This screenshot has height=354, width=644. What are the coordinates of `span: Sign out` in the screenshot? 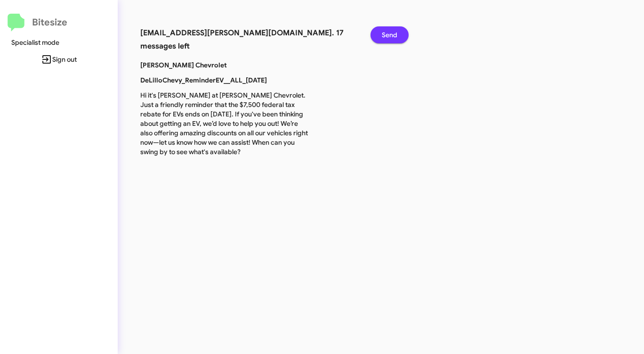 It's located at (59, 59).